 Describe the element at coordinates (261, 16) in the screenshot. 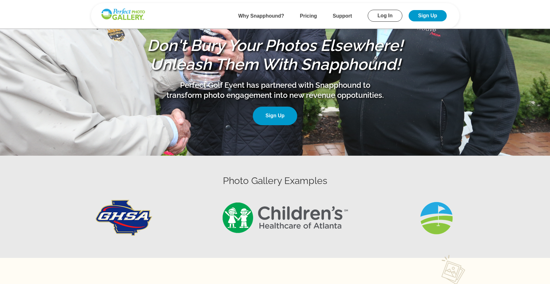

I see `a: Why Snapphound?` at that location.